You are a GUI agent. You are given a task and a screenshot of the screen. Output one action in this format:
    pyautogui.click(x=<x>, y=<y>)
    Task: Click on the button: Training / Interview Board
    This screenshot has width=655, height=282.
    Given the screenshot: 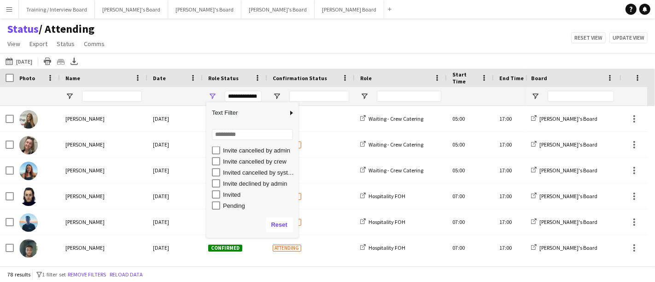 What is the action you would take?
    pyautogui.click(x=57, y=9)
    